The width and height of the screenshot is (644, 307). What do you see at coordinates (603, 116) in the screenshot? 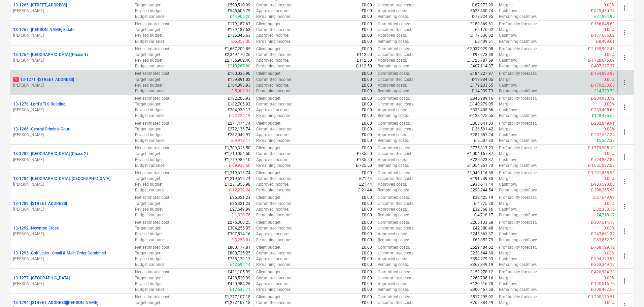
I see `p: £128,475.55` at bounding box center [603, 116].